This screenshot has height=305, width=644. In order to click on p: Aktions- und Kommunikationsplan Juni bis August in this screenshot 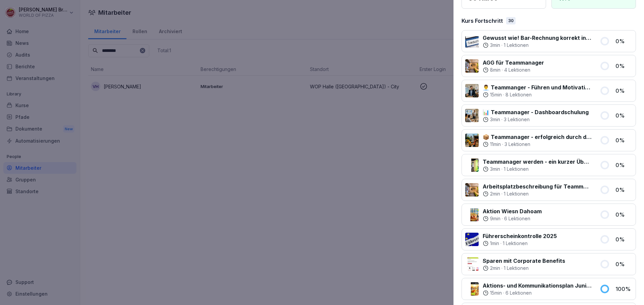, I will do `click(537, 286)`.